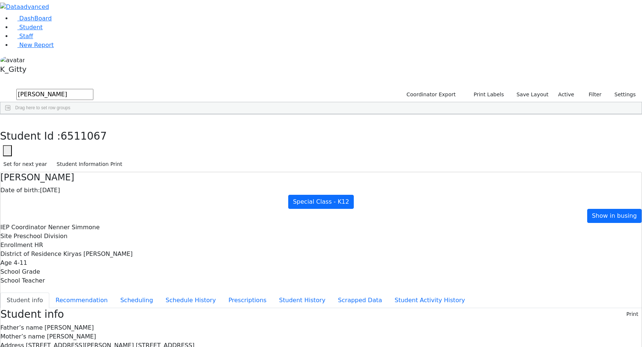 The width and height of the screenshot is (642, 347). Describe the element at coordinates (84, 136) in the screenshot. I see `span: 6511067` at that location.